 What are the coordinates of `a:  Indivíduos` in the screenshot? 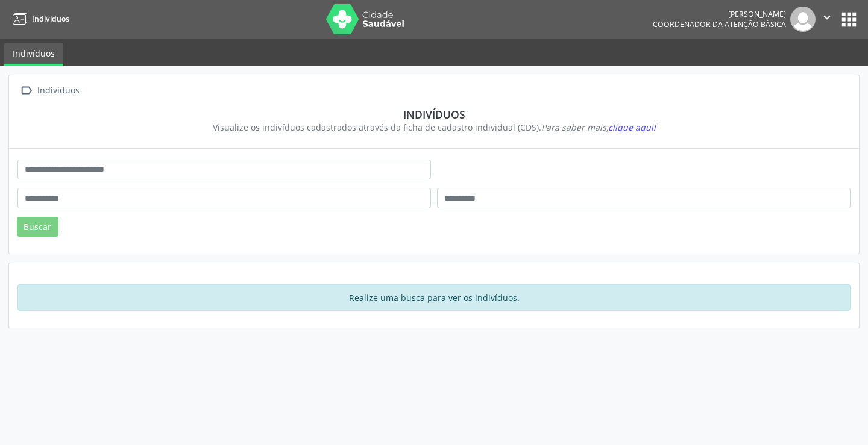 It's located at (50, 90).